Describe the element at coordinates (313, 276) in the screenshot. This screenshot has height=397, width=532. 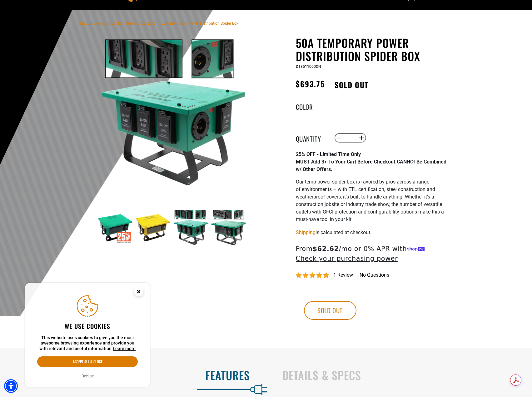
I see `span: 5.00 stars` at that location.